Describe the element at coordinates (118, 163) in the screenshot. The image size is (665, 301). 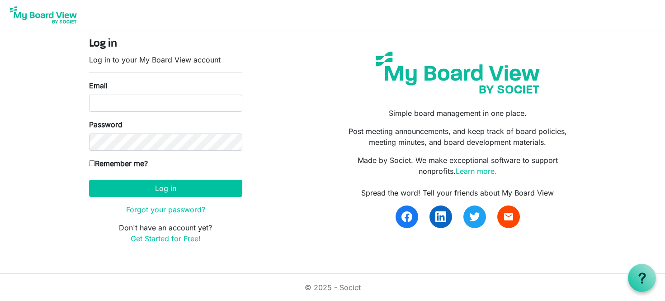
I see `label: Remember me?` at that location.